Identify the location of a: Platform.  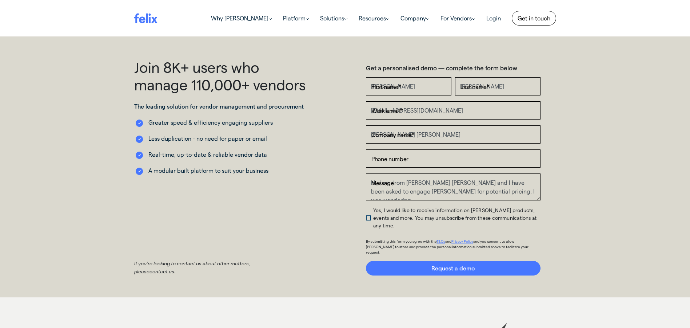
(296, 18).